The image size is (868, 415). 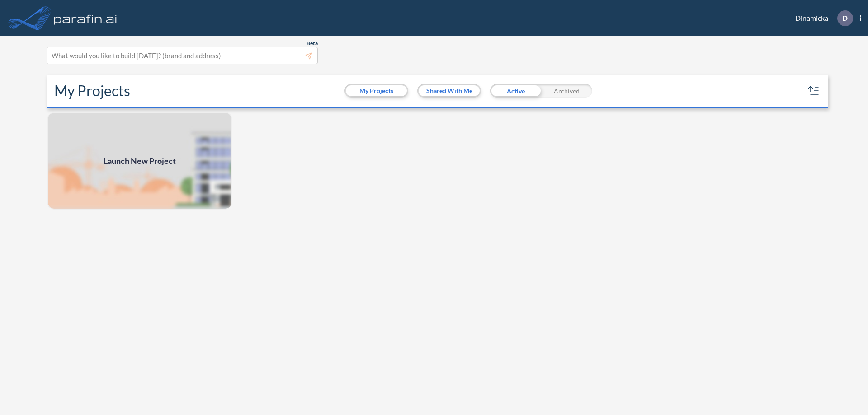 I want to click on span: Beta, so click(x=312, y=44).